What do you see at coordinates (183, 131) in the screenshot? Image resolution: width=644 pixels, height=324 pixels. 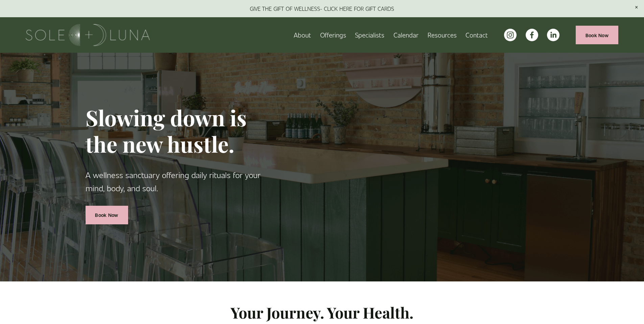 I see `h1: Slowing down is the new hustle.` at bounding box center [183, 131].